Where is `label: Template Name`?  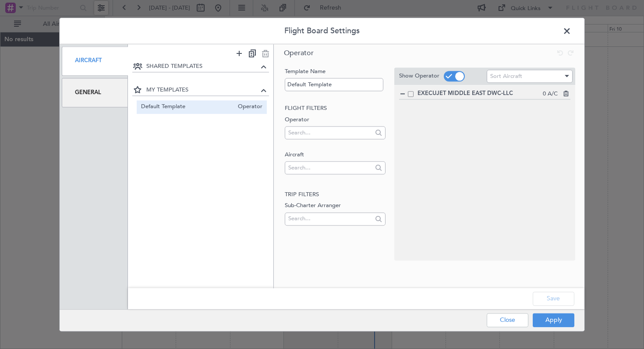 label: Template Name is located at coordinates (335, 72).